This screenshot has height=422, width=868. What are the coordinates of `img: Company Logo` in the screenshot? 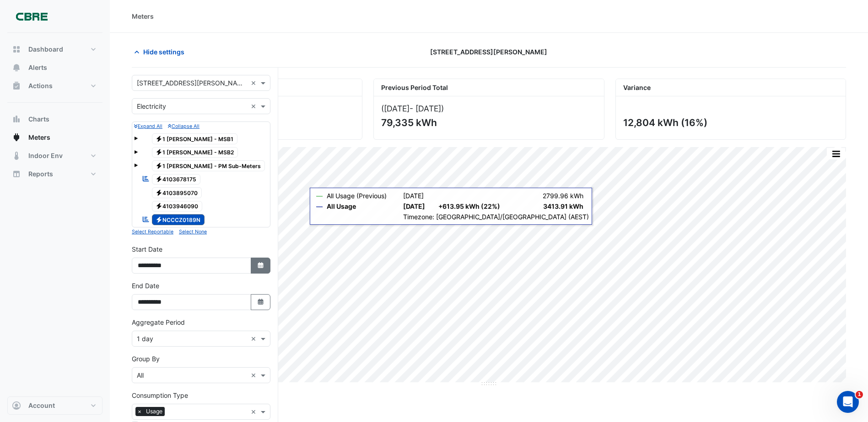 It's located at (32, 17).